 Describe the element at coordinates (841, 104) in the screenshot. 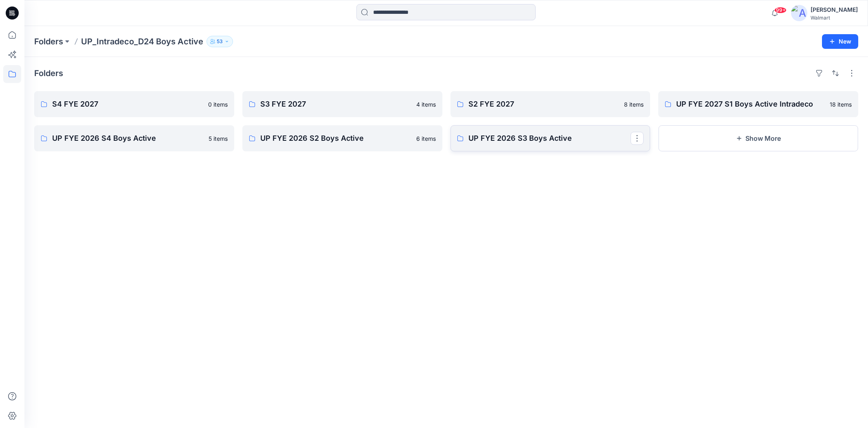

I see `p: 18 items` at that location.